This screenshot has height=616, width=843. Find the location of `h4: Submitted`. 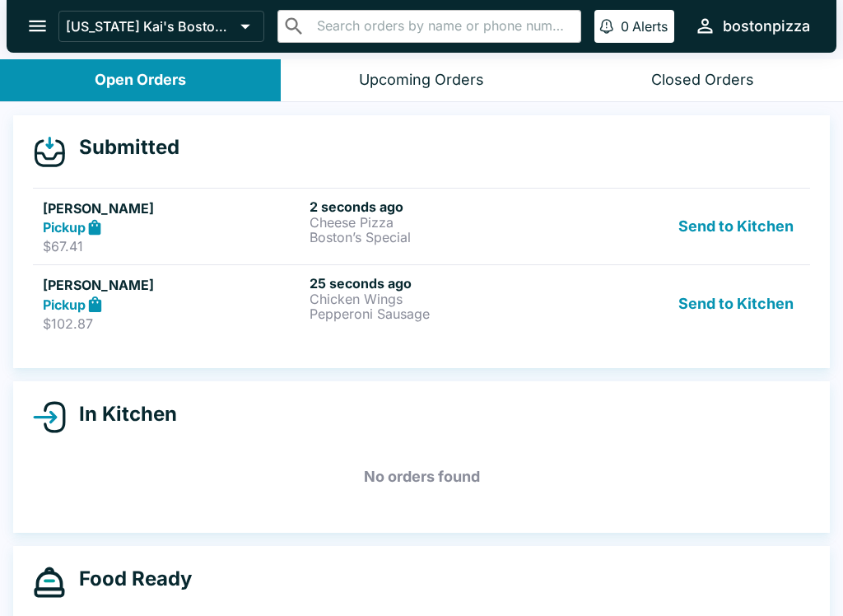

h4: Submitted is located at coordinates (122, 147).